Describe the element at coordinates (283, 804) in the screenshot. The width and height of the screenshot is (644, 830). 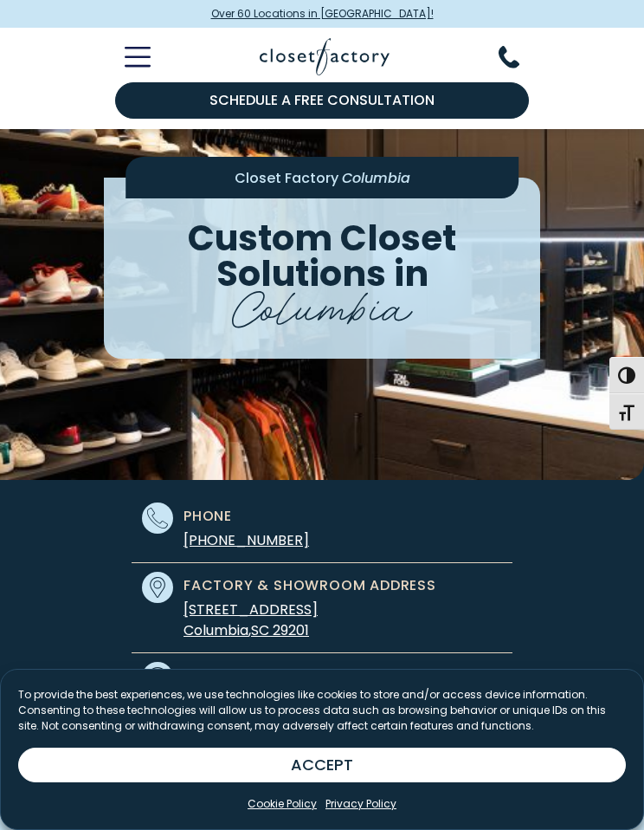
I see `a: Cookie Policy` at that location.